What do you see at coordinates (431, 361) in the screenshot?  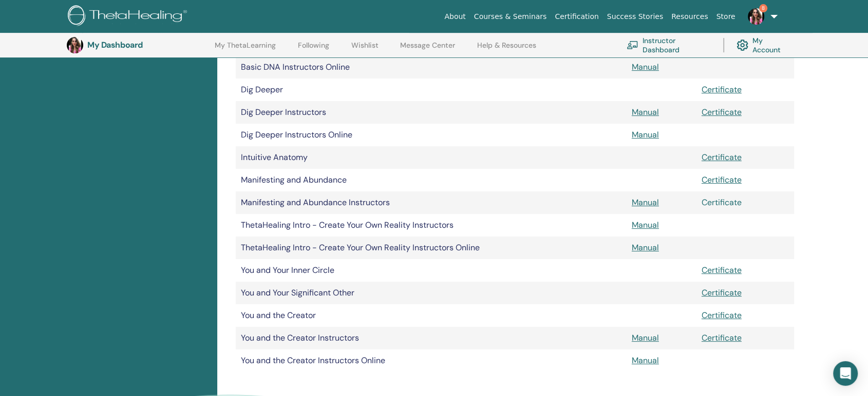 I see `td: You and the Creator Instructors Online` at bounding box center [431, 361].